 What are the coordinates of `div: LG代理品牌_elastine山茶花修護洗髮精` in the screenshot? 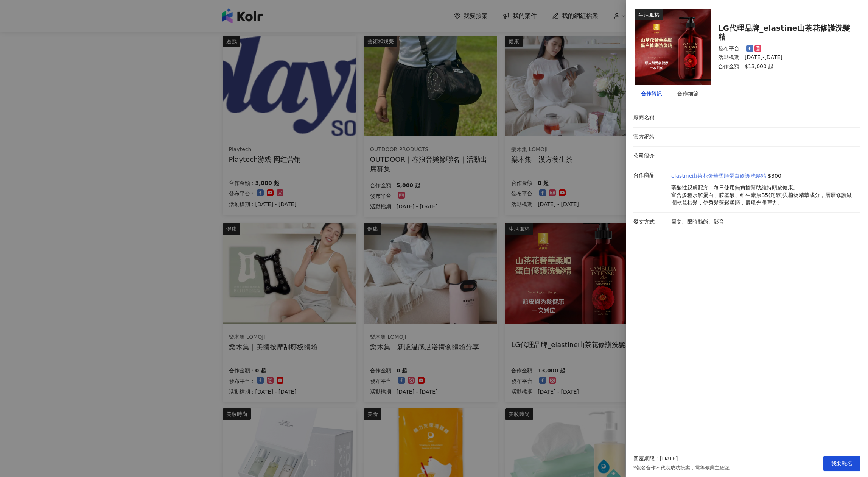 It's located at (785, 33).